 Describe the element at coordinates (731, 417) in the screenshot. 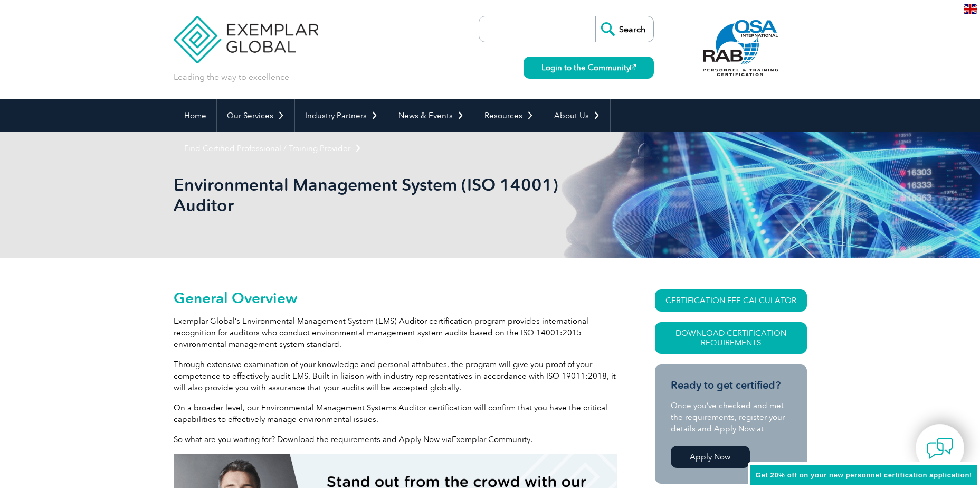

I see `p: Once you’ve checked and met the requirements, register your details and Apply Now at` at that location.